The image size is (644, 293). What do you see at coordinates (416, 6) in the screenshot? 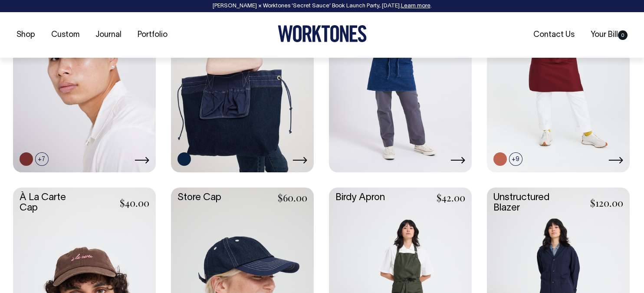
I see `a: Learn more` at bounding box center [416, 6].